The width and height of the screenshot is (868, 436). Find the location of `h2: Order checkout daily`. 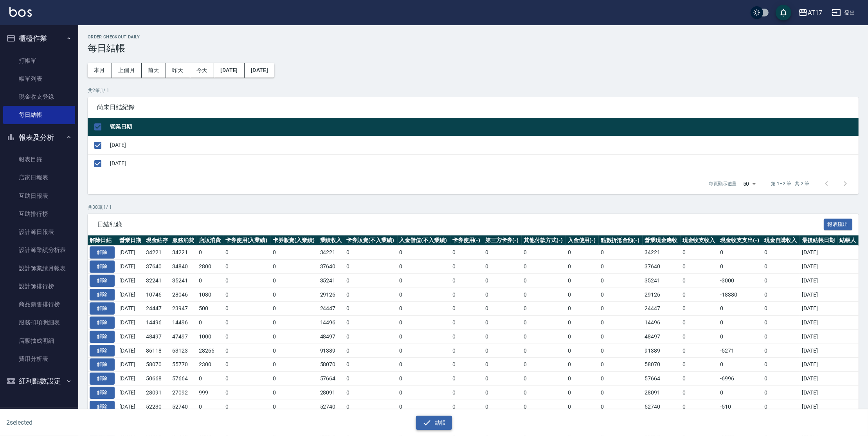

h2: Order checkout daily is located at coordinates (473, 37).